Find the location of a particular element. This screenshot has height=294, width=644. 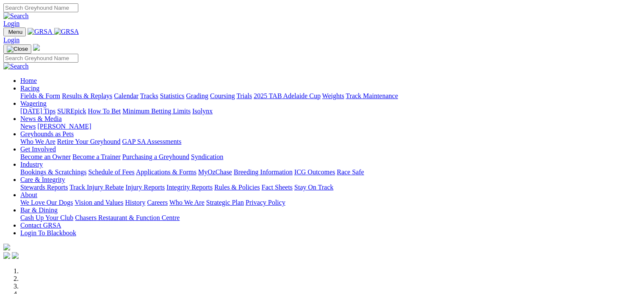

a: News & Media is located at coordinates (41, 118).